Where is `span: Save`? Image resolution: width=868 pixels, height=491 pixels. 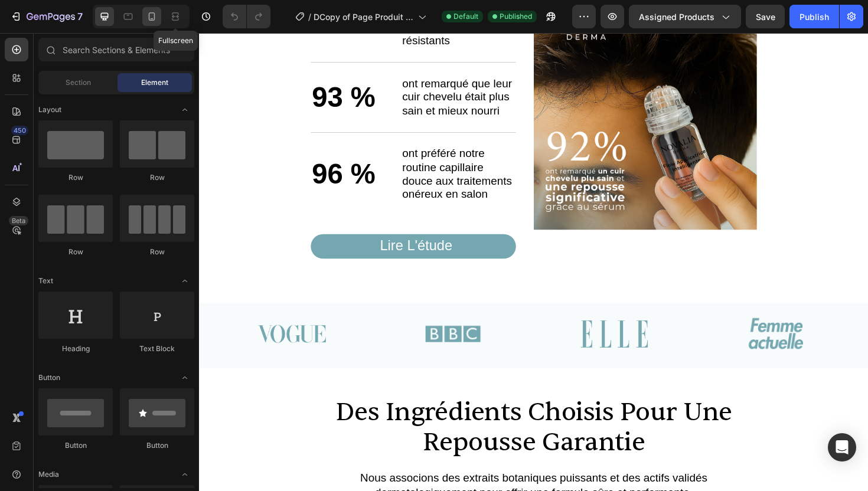
span: Save is located at coordinates (765, 17).